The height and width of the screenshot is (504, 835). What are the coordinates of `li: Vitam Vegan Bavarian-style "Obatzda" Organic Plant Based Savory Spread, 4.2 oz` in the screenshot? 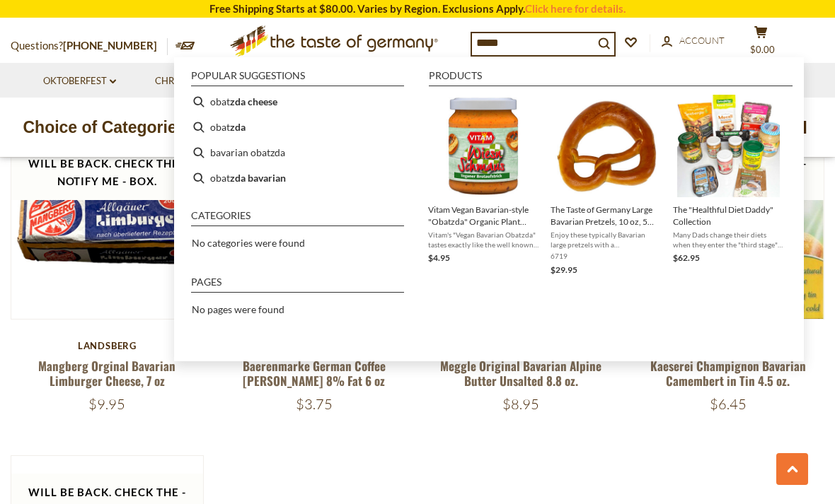 It's located at (484, 186).